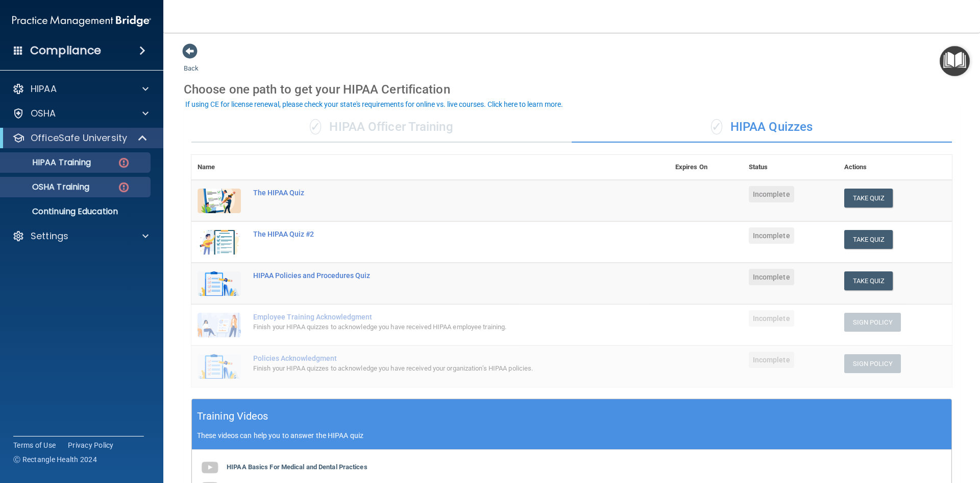 The image size is (980, 483). Describe the element at coordinates (82, 21) in the screenshot. I see `img: PMB logo` at that location.